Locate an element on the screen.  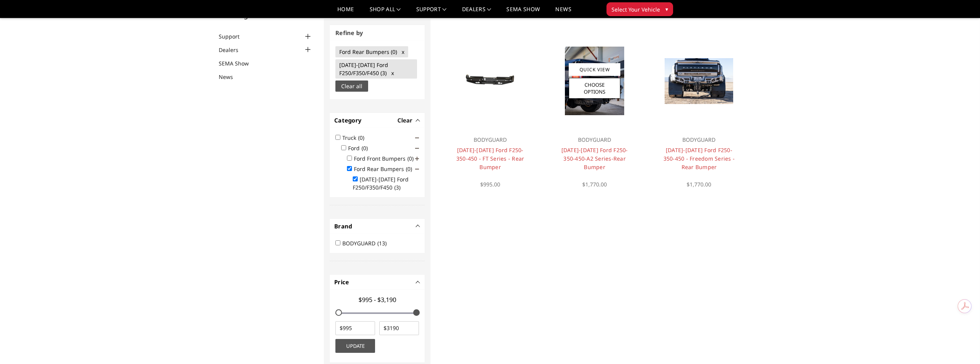
h4: Category is located at coordinates (377, 120).